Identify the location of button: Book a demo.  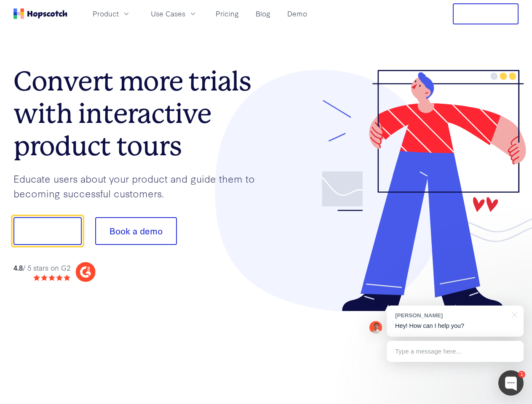
(136, 231).